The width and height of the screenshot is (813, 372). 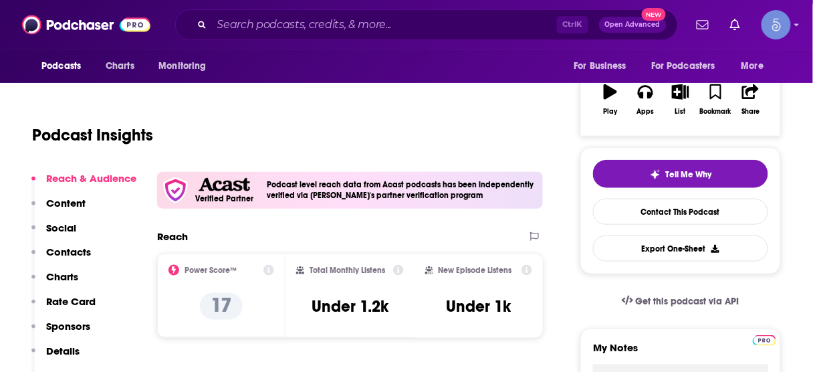 I want to click on span: Logged in as Spiral5-G1, so click(x=776, y=25).